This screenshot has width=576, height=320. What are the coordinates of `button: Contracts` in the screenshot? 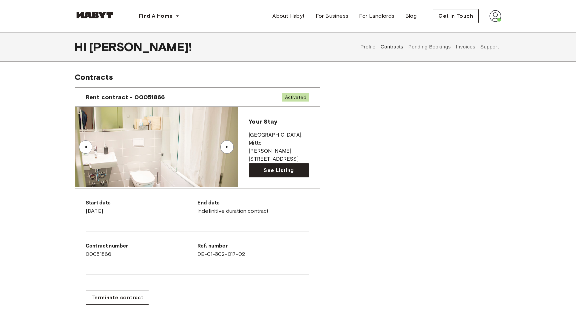 It's located at (392, 47).